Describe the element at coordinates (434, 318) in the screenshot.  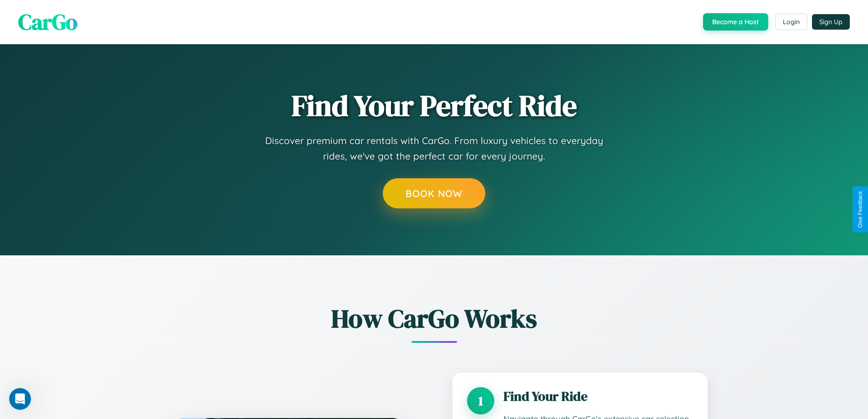
I see `h2: How CarGo Works` at that location.